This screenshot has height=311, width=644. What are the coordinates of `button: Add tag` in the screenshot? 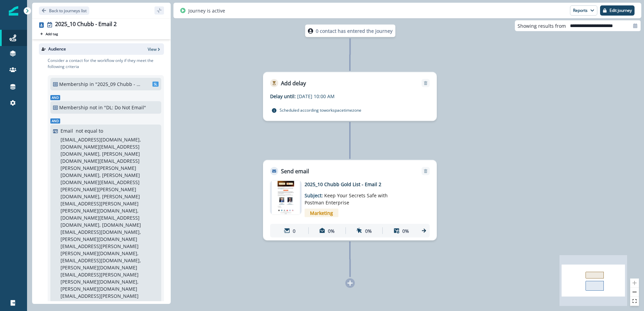 It's located at (49, 34).